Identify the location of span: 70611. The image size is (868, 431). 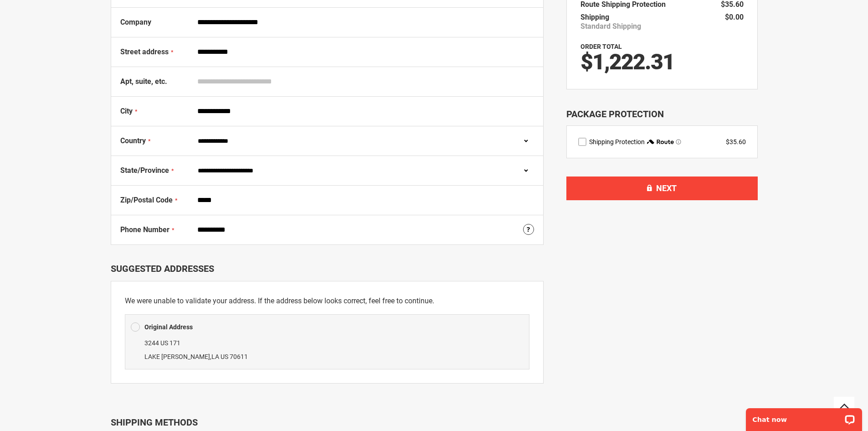
(238, 357).